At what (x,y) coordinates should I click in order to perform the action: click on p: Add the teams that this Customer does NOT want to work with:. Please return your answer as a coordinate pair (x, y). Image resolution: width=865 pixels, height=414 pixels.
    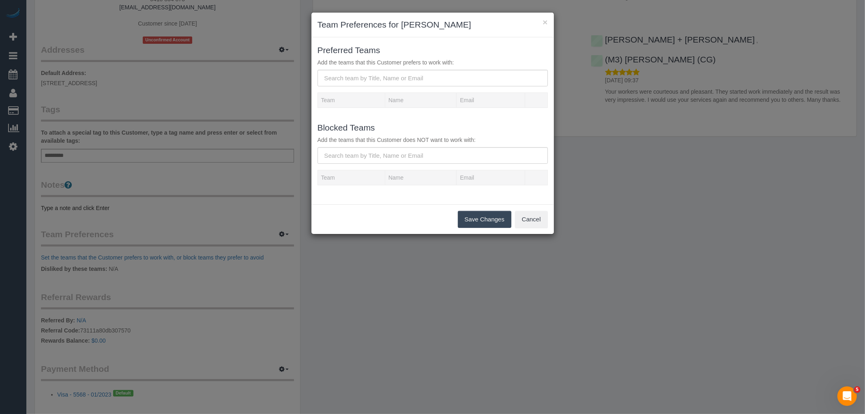
    Looking at the image, I should click on (433, 140).